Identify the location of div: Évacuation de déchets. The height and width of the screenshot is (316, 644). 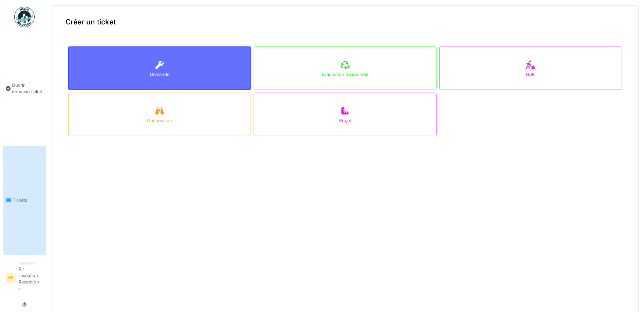
(345, 74).